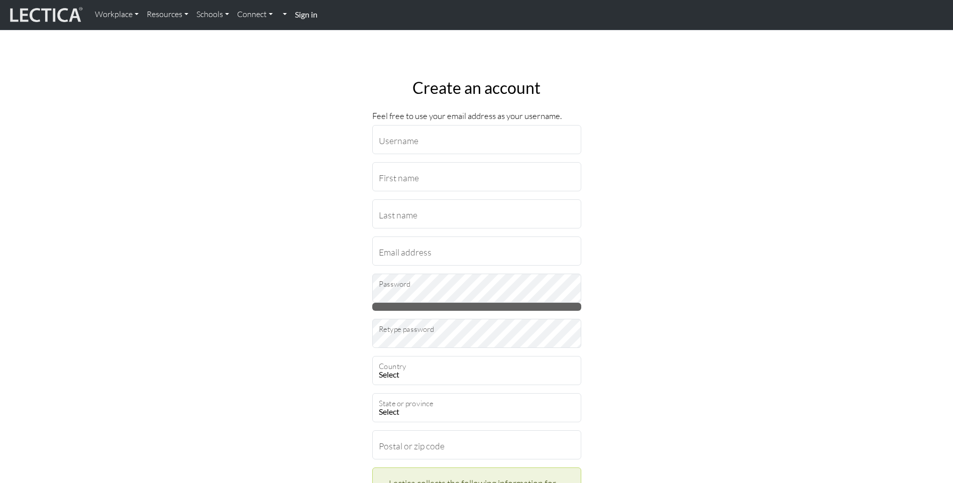  I want to click on a: Connect, so click(255, 15).